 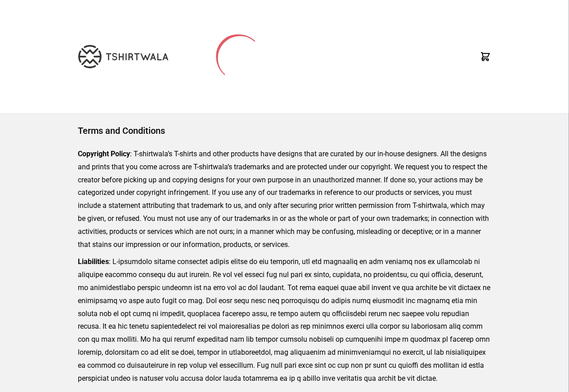 What do you see at coordinates (104, 154) in the screenshot?
I see `strong: Copyright Policy` at bounding box center [104, 154].